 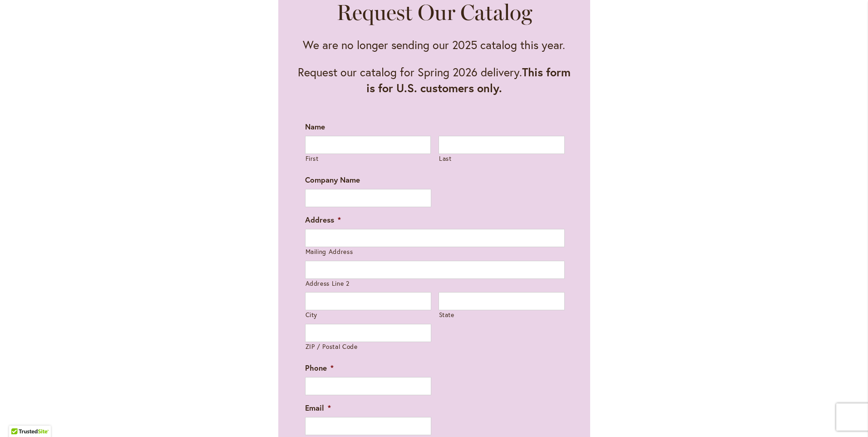 What do you see at coordinates (319, 368) in the screenshot?
I see `label: Phone` at bounding box center [319, 368].